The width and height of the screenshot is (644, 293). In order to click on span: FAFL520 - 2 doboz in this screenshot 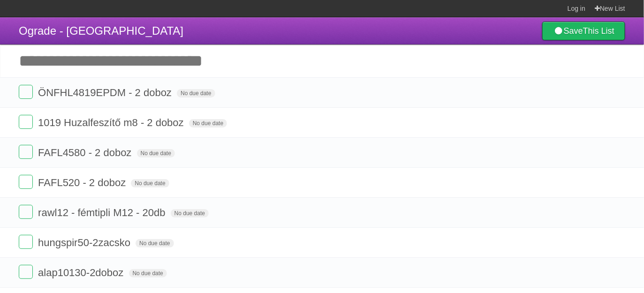, I will do `click(83, 182)`.